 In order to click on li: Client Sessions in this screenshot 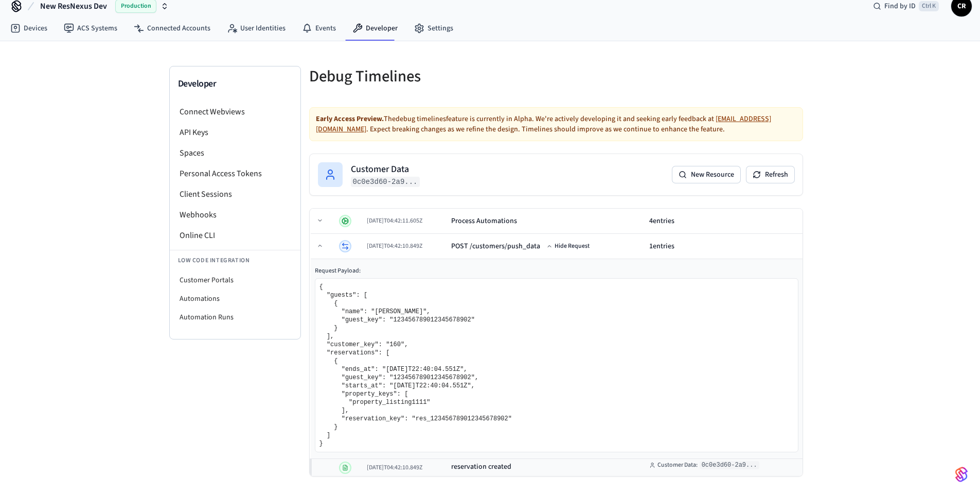, I will do `click(235, 194)`.